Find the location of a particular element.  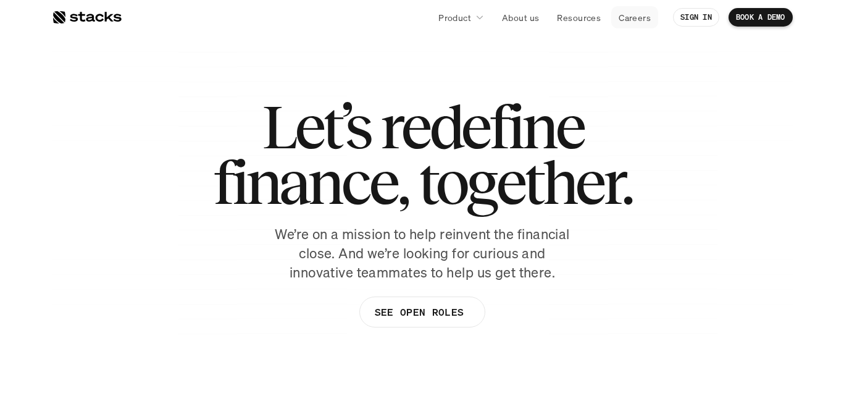

p: About us is located at coordinates (520, 17).